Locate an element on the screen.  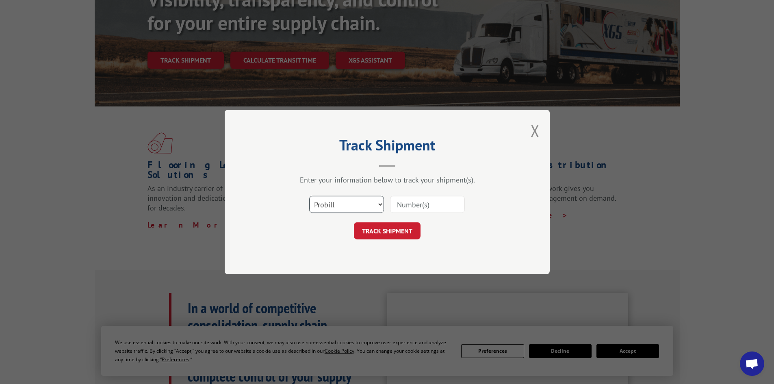
button: TRACK SHIPMENT is located at coordinates (387, 231).